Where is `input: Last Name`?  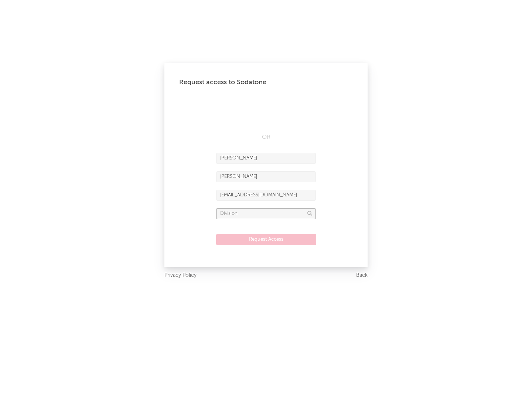
input: Last Name is located at coordinates (266, 177).